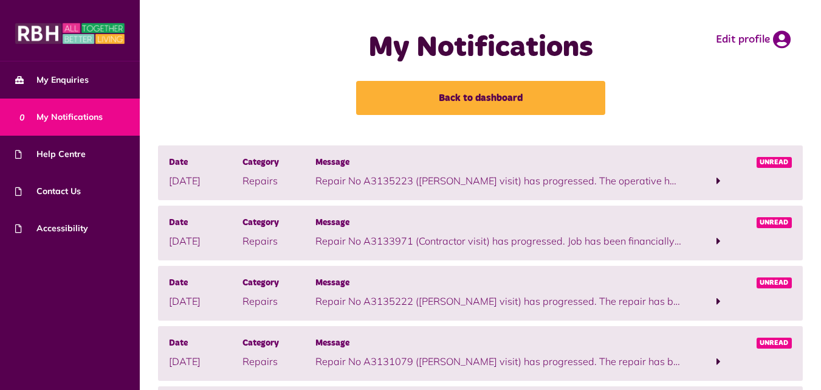 The image size is (821, 390). What do you see at coordinates (59, 117) in the screenshot?
I see `span: My Notifications` at bounding box center [59, 117].